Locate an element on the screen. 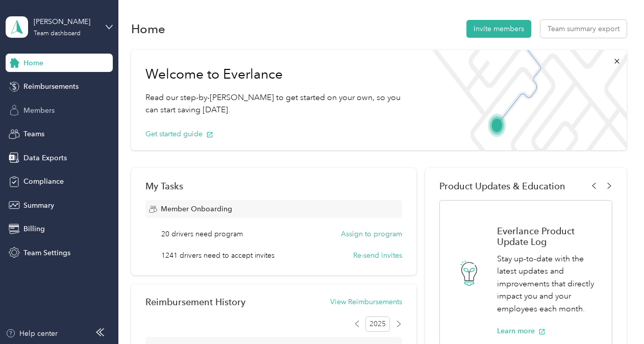 This screenshot has height=344, width=644. h1: Everlance Product Update Log is located at coordinates (549, 236).